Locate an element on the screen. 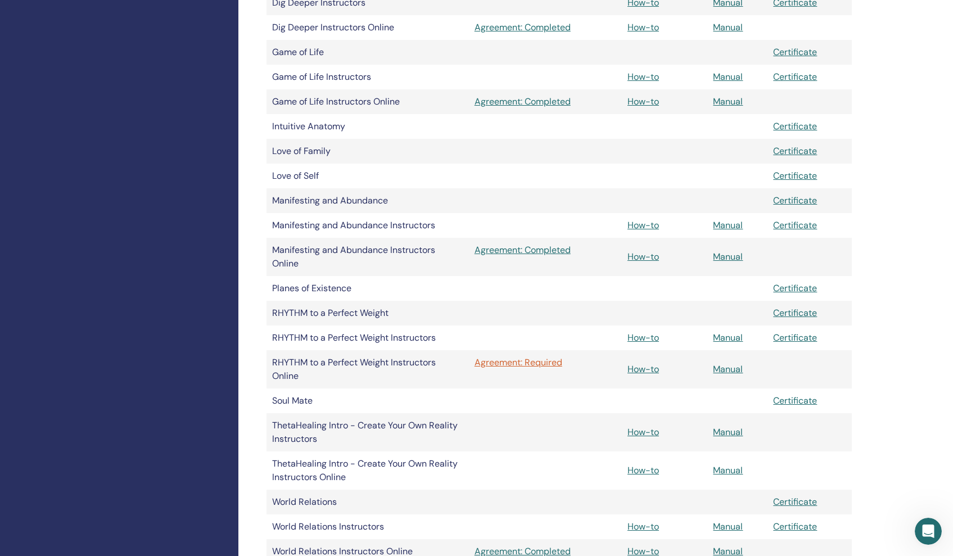  a: Agreement: Required is located at coordinates (545, 363).